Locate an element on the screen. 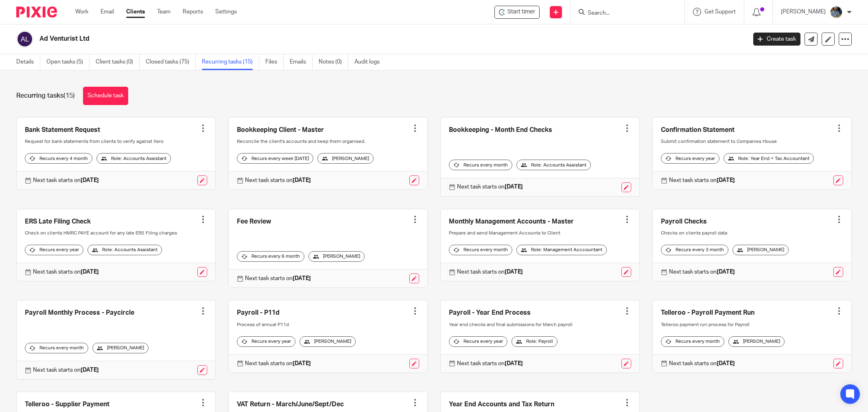 The height and width of the screenshot is (412, 868). a: Email is located at coordinates (107, 12).